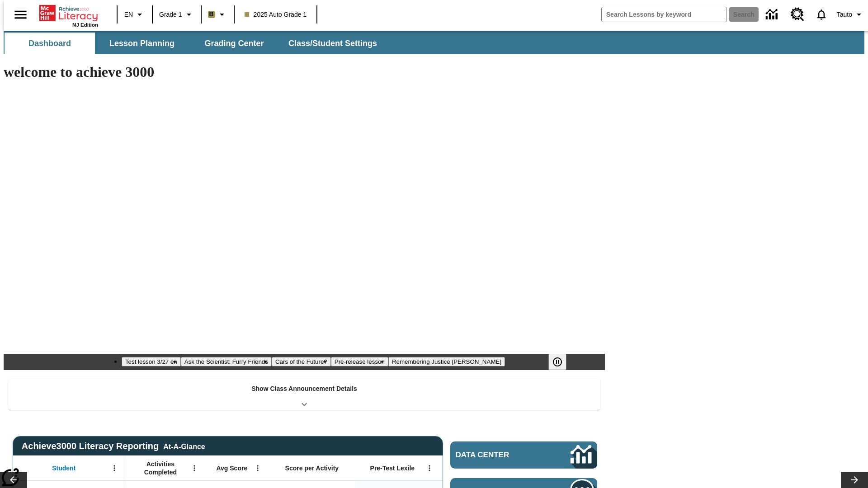 This screenshot has width=868, height=488. What do you see at coordinates (151, 362) in the screenshot?
I see `button: Slide 1 Test lesson 3/27 en` at bounding box center [151, 362].